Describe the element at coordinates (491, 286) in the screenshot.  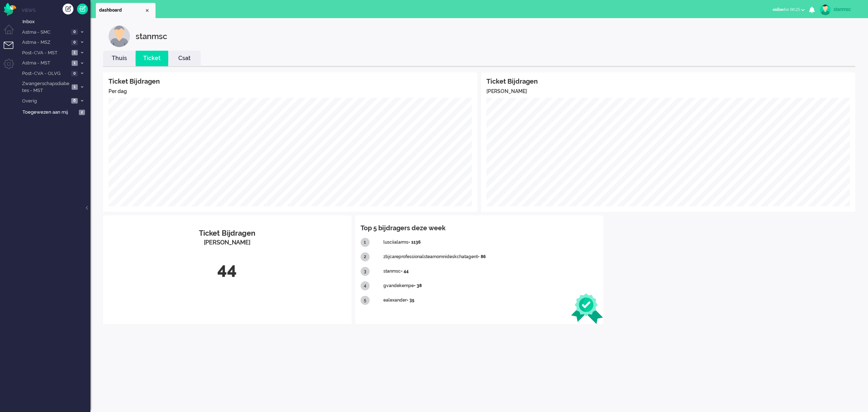
I see `div: gvandekempe` at that location.